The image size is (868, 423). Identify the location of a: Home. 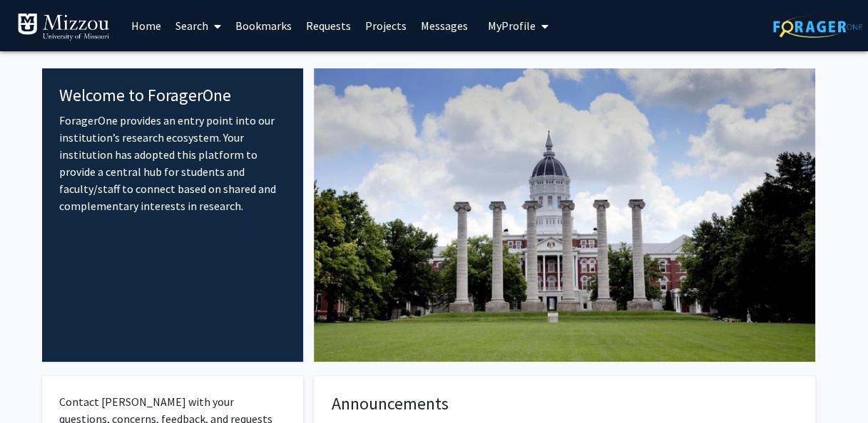
(147, 25).